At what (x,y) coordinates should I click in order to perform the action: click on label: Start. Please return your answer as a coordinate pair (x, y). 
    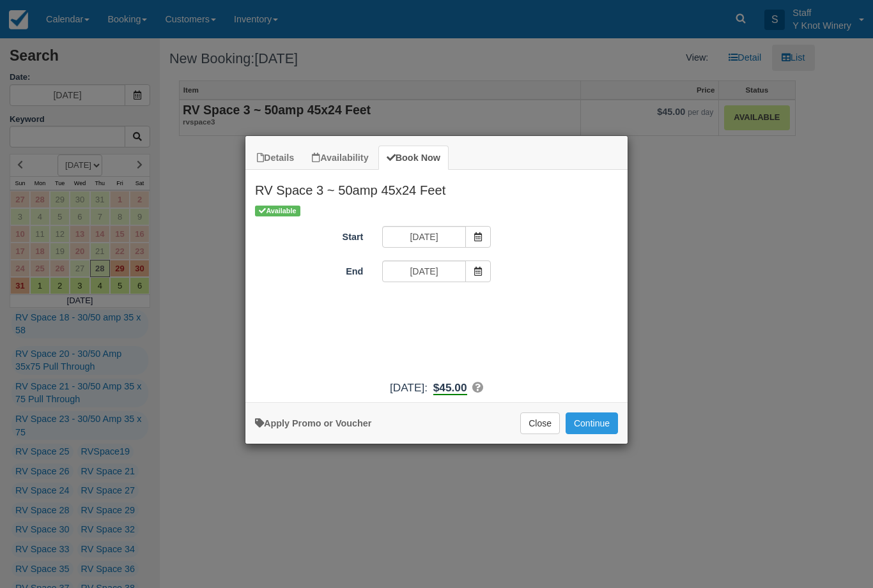
    Looking at the image, I should click on (308, 235).